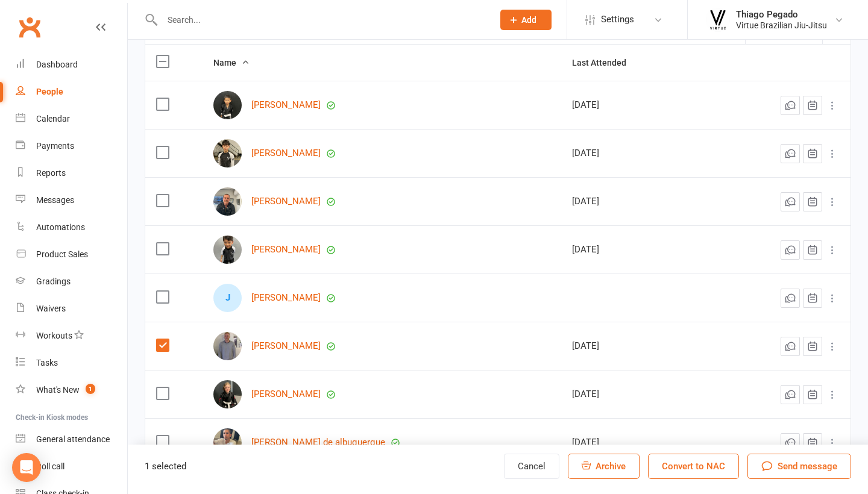 This screenshot has width=868, height=494. I want to click on a: Gradings, so click(71, 282).